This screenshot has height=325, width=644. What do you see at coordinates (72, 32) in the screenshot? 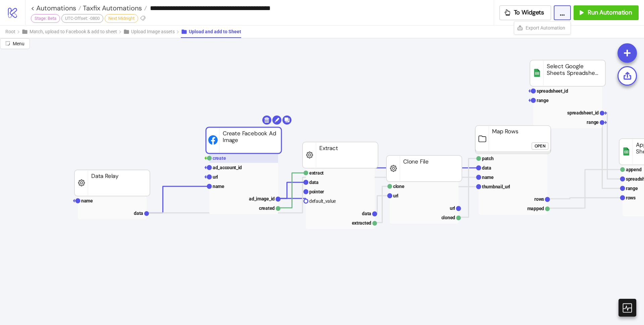
I see `button: Match, upload to Facebook & add to sheet` at bounding box center [72, 32].